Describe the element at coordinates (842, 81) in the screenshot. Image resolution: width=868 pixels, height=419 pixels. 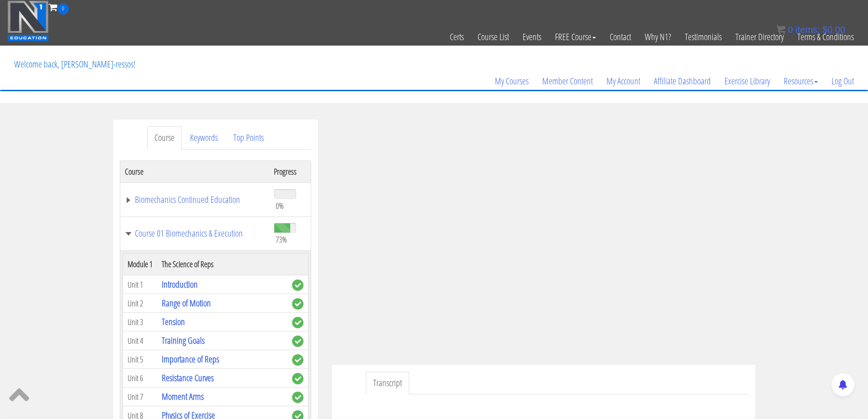
I see `a: Log Out` at that location.